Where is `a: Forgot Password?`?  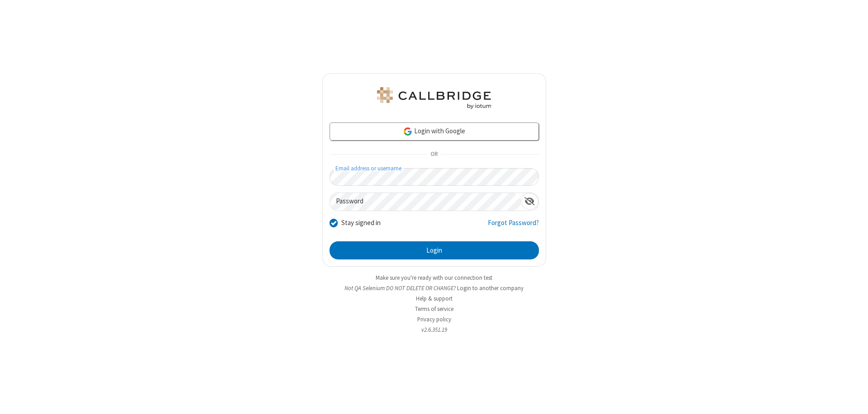 a: Forgot Password? is located at coordinates (513, 227).